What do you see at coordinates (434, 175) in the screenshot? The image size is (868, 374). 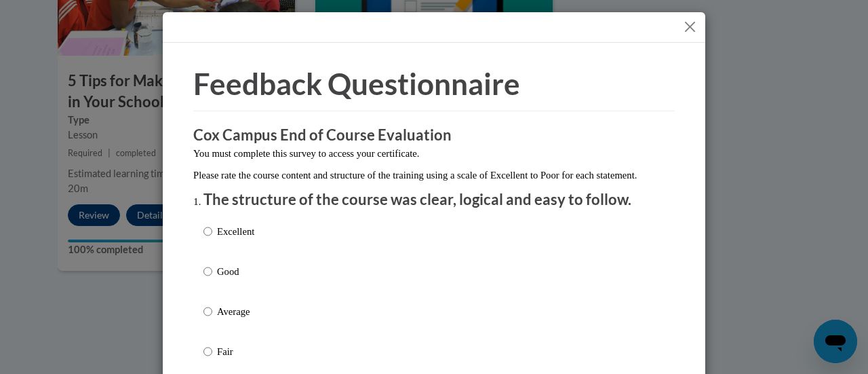 I see `p: Please rate the course content and structure of the training using a scale of Excellent to Poor f...` at bounding box center [434, 175].